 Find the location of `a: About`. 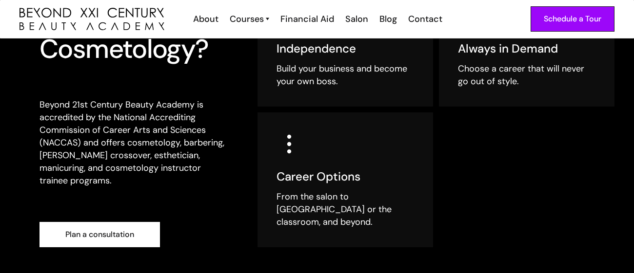

a: About is located at coordinates (205, 19).